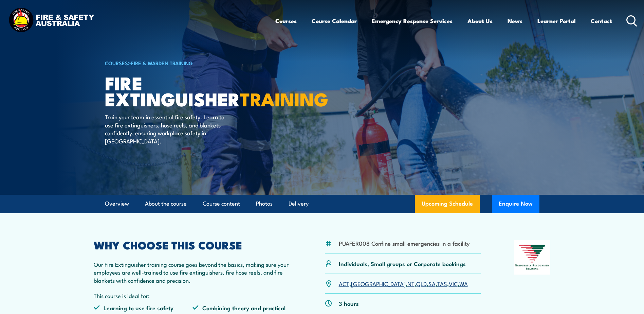  What do you see at coordinates (412, 21) in the screenshot?
I see `a: Emergency Response Services` at bounding box center [412, 21].